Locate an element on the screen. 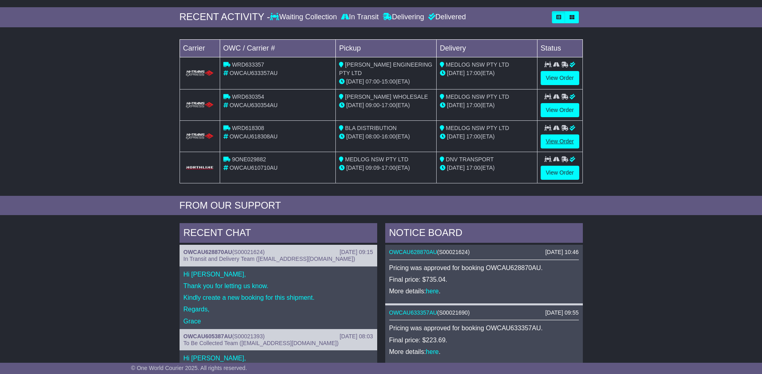 The height and width of the screenshot is (374, 762). a: OWCAU633357AU is located at coordinates (413, 313).